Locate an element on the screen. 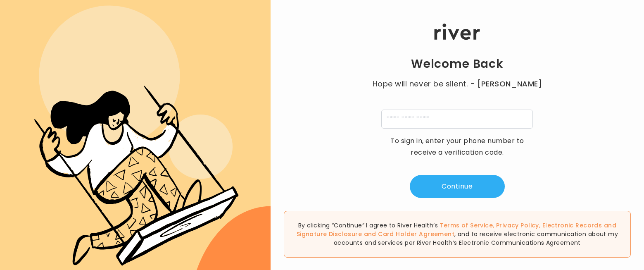 Image resolution: width=644 pixels, height=270 pixels. span: , and to receive electronic communication about my accounts and services per River Health’s Elect... is located at coordinates (476, 238).